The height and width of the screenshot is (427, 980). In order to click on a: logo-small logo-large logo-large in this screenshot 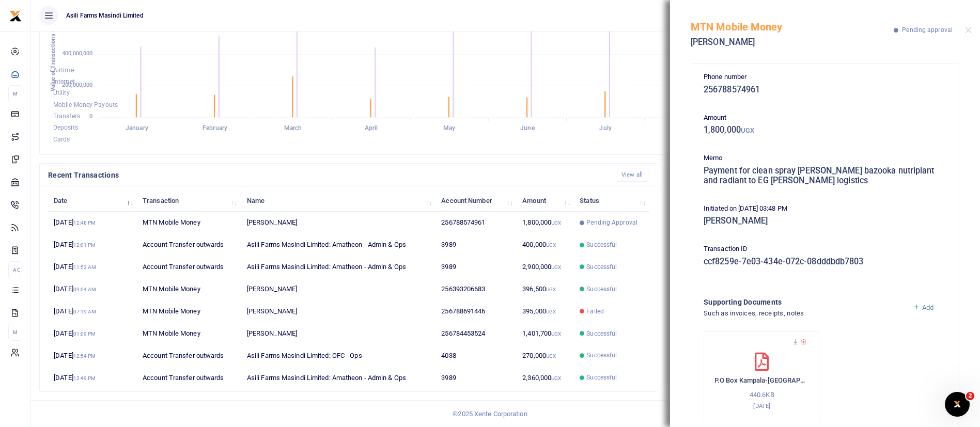, I will do `click(16, 15)`.